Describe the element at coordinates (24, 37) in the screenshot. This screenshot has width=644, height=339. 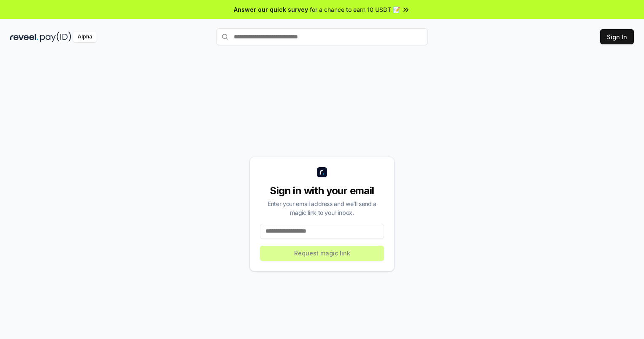
I see `img: reveel_dark` at that location.